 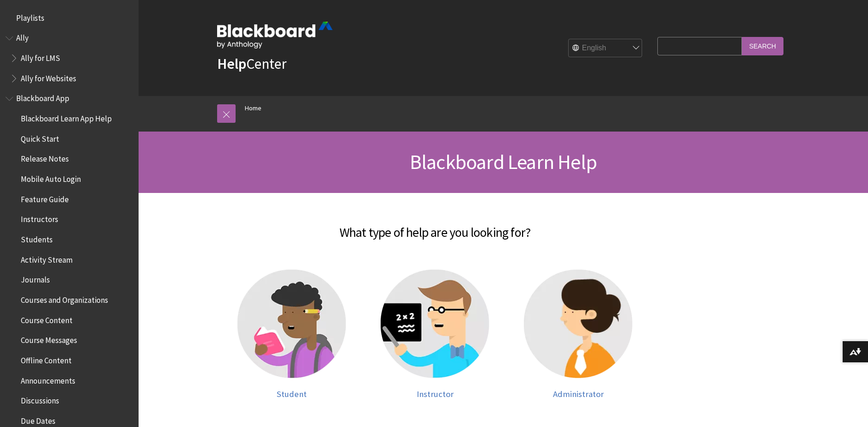 I want to click on h2: What type of help are you looking for?, so click(x=435, y=227).